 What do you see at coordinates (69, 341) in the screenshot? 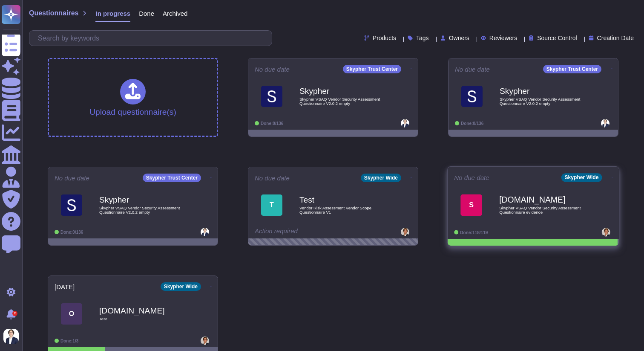
I see `span: Done: 1/3` at bounding box center [69, 341].